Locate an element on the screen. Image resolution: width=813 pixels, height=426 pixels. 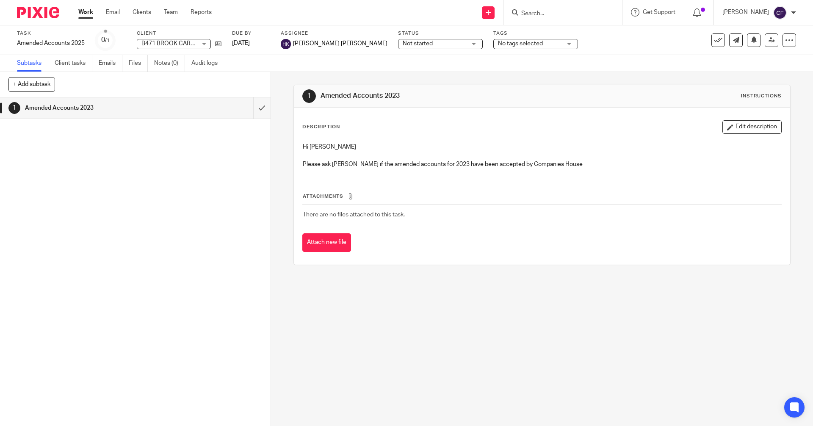
button: + Add subtask is located at coordinates (32, 84).